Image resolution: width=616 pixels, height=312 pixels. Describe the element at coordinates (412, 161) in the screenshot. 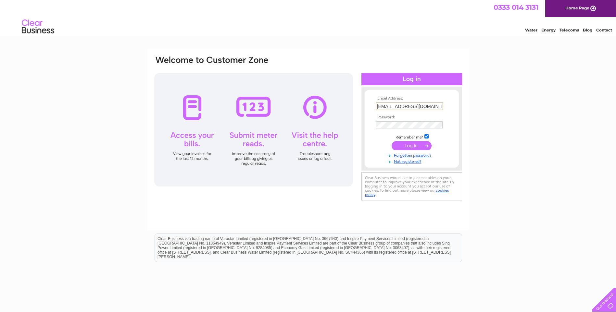

I see `a: Not registered?` at that location.